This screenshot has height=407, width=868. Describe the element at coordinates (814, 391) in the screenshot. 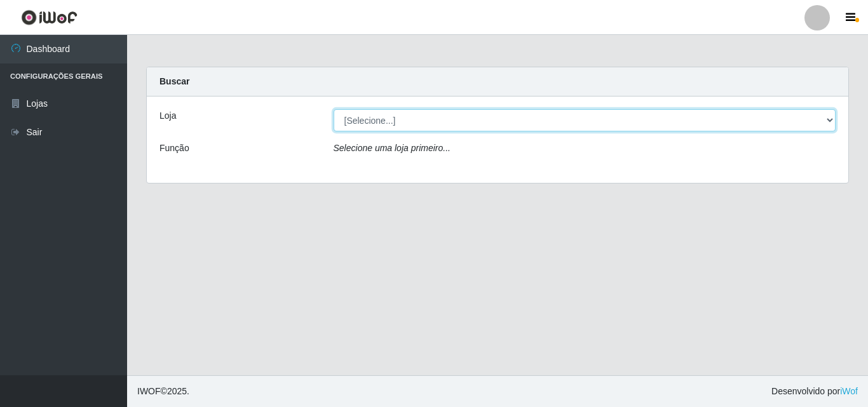

I see `span: Desenvolvido por` at that location.